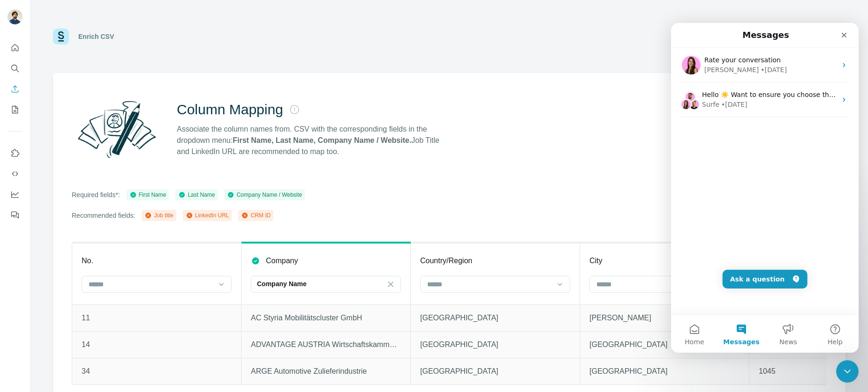 This screenshot has height=392, width=868. What do you see at coordinates (15, 195) in the screenshot?
I see `button: Dashboard` at bounding box center [15, 195].